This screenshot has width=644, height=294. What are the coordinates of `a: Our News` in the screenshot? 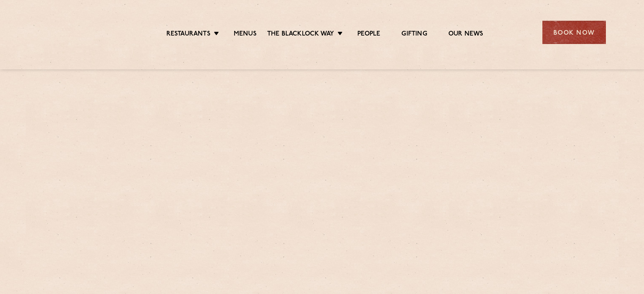 It's located at (465, 35).